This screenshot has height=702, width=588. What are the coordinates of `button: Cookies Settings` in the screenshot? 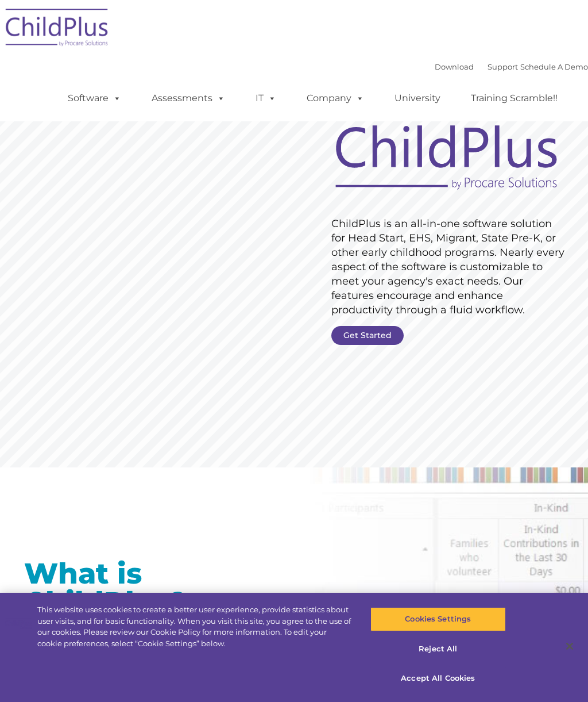 It's located at (438, 619).